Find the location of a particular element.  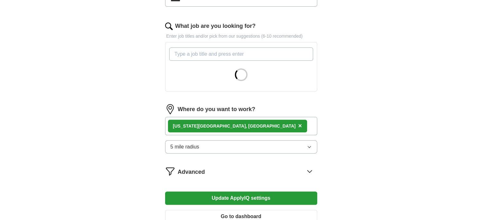

img: filter is located at coordinates (170, 171).